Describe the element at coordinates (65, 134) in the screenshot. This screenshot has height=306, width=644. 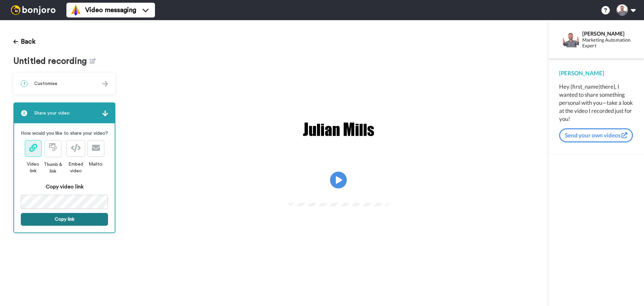
I see `p: How would you like to share your video?` at that location.